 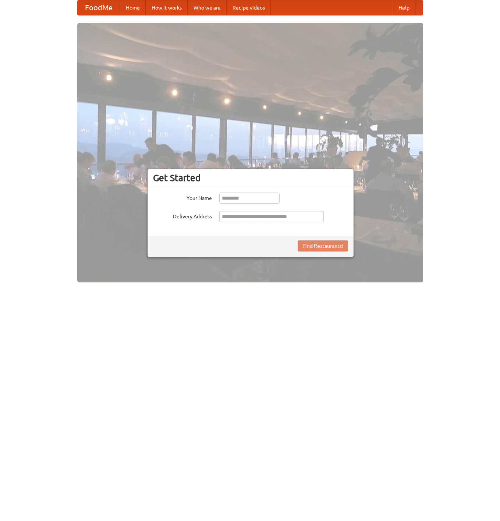 I want to click on a: Help, so click(x=404, y=8).